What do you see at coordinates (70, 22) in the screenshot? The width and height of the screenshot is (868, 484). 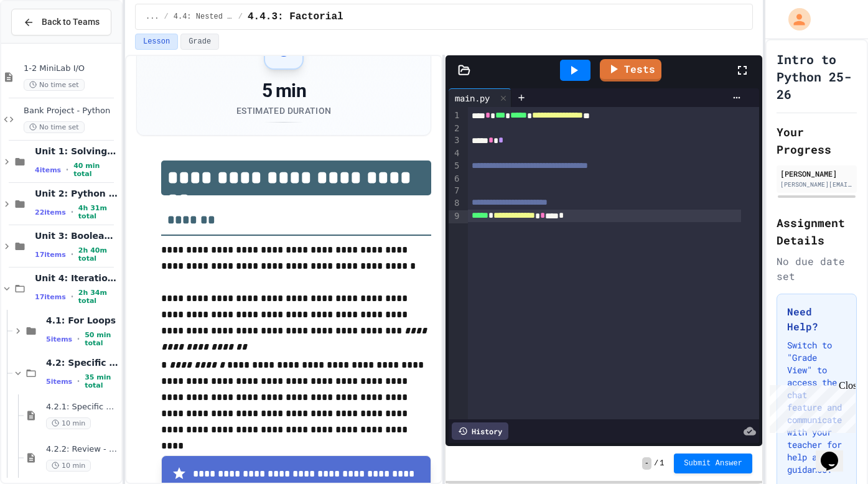 I see `span: Back to Teams` at bounding box center [70, 22].